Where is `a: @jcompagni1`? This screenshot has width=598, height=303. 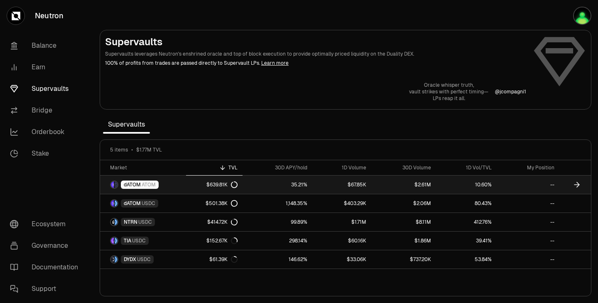 a: @jcompagni1 is located at coordinates (511, 92).